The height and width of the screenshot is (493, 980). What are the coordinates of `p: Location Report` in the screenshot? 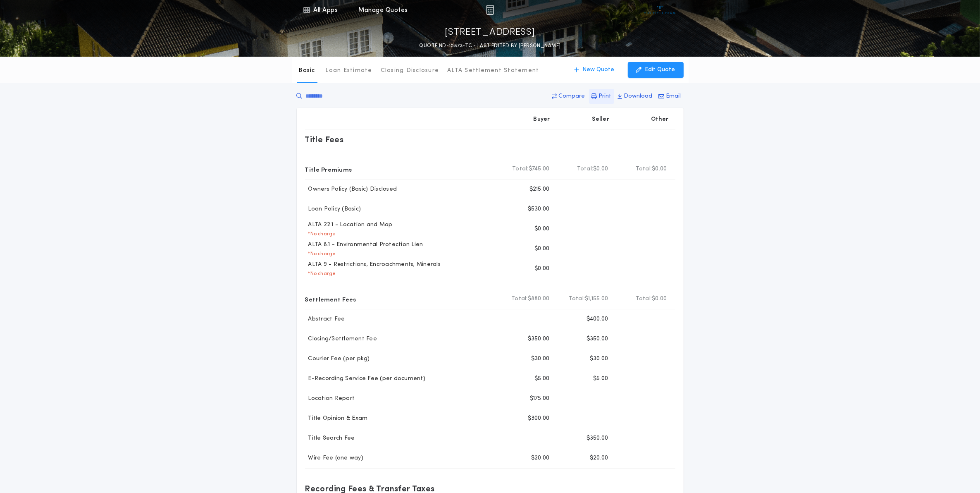 It's located at (330, 399).